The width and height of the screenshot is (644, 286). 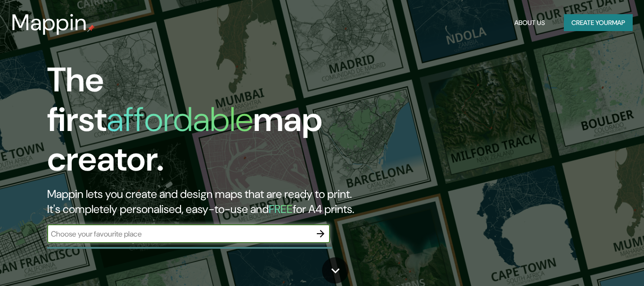 What do you see at coordinates (598, 23) in the screenshot?
I see `button: Create yourmap` at bounding box center [598, 23].